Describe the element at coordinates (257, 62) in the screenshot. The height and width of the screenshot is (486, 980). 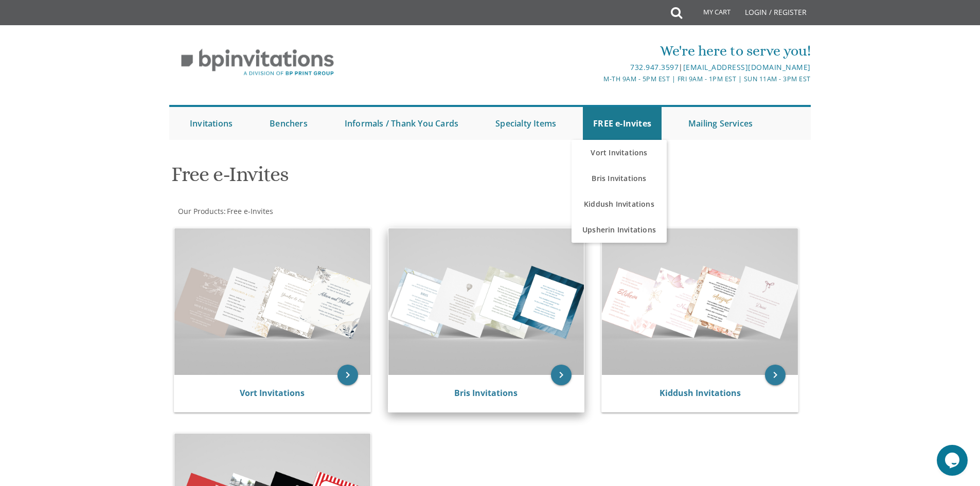
I see `img: BP Invitation Loft` at that location.